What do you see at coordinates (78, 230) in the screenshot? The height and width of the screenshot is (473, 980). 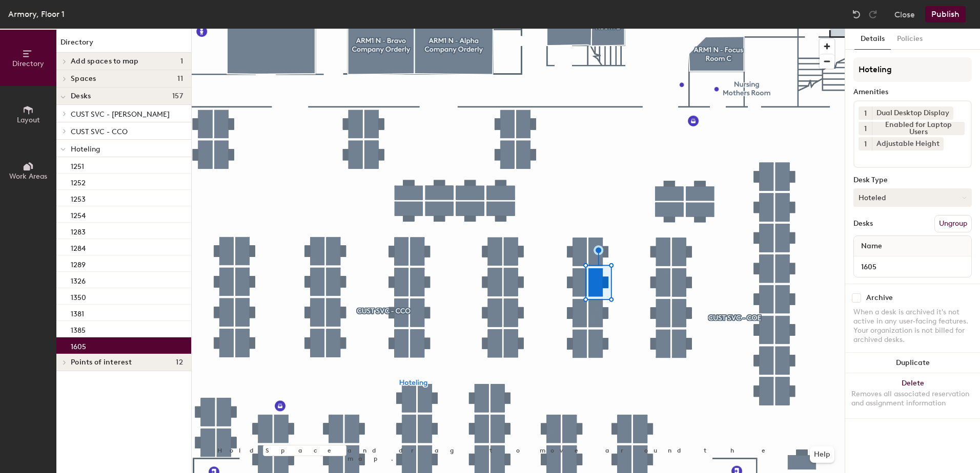 I see `p: 1283` at bounding box center [78, 230].